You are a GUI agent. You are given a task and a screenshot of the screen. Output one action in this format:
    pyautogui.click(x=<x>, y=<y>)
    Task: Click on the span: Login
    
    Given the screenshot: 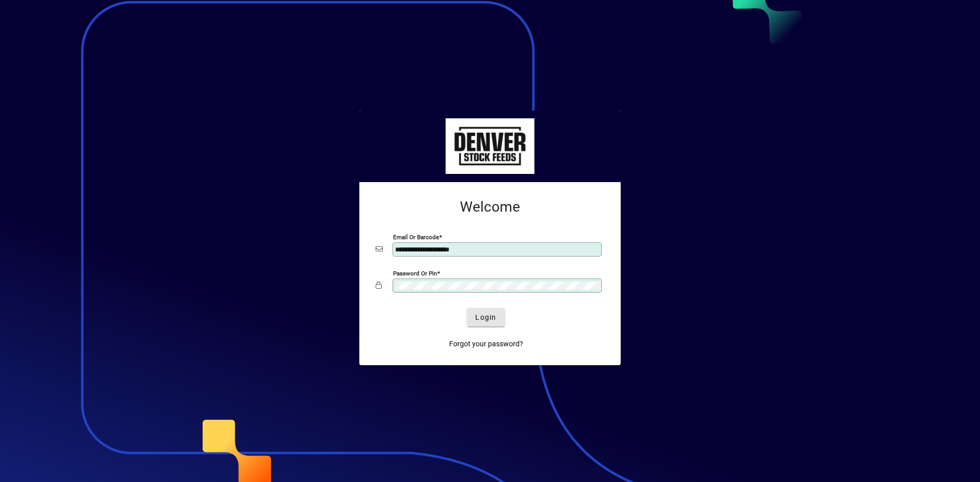 What is the action you would take?
    pyautogui.click(x=485, y=317)
    